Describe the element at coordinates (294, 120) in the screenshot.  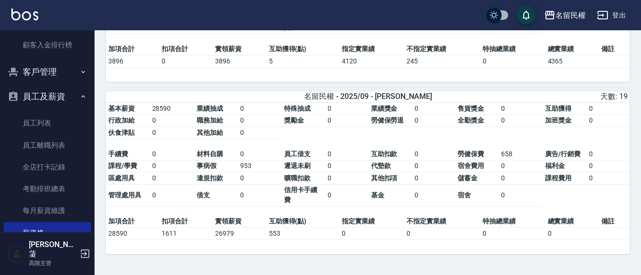
I see `span: 獎勵金` at that location.